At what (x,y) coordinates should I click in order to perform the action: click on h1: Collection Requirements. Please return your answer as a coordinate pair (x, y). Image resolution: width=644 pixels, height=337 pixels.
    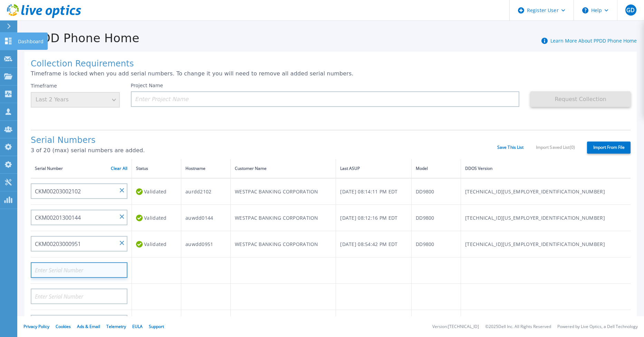
    Looking at the image, I should click on (330, 64).